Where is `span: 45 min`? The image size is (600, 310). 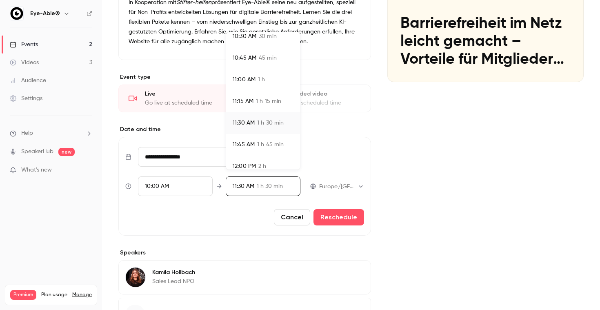
span: 45 min is located at coordinates (268, 58).